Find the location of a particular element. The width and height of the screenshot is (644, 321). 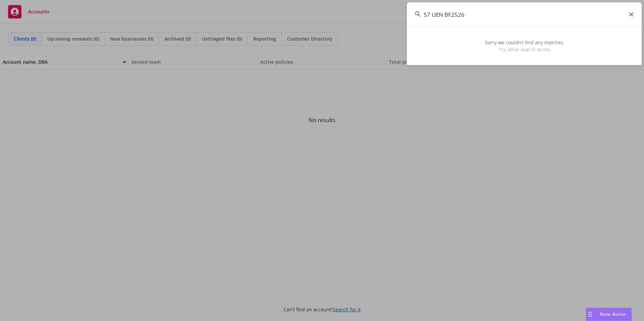

span: Sorry we couldn’t find any matches is located at coordinates (525, 42).